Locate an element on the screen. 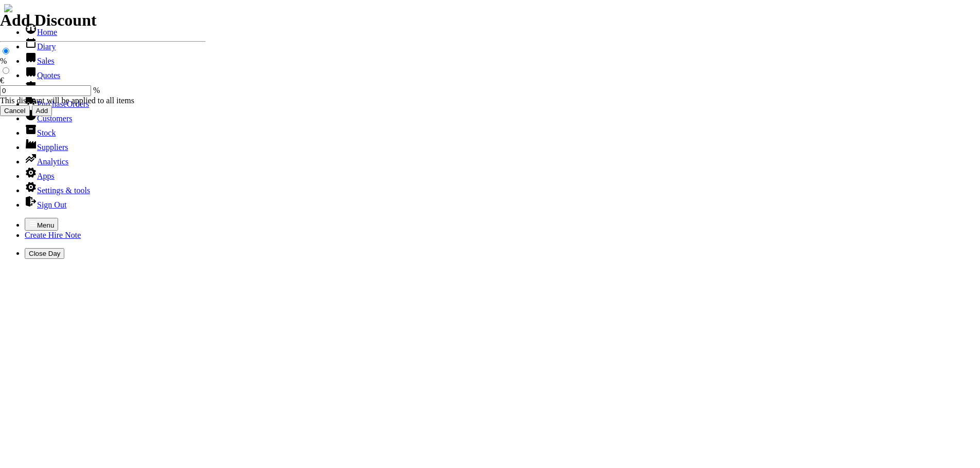  input: Add is located at coordinates (42, 111).